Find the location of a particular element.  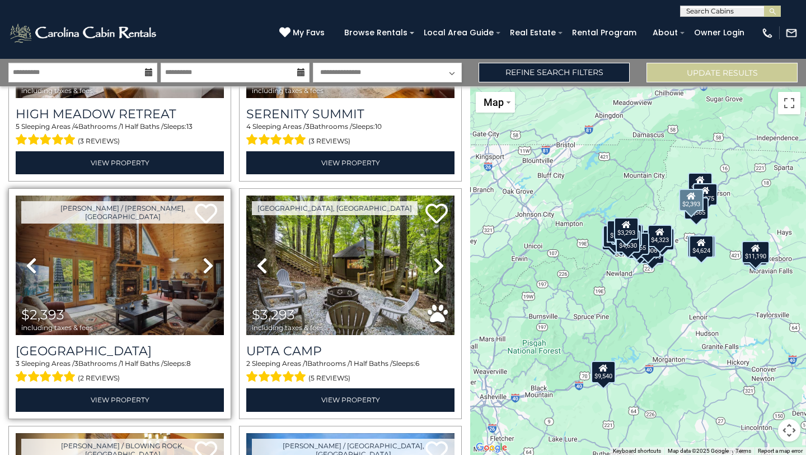

span: $3,293 is located at coordinates (273, 314).